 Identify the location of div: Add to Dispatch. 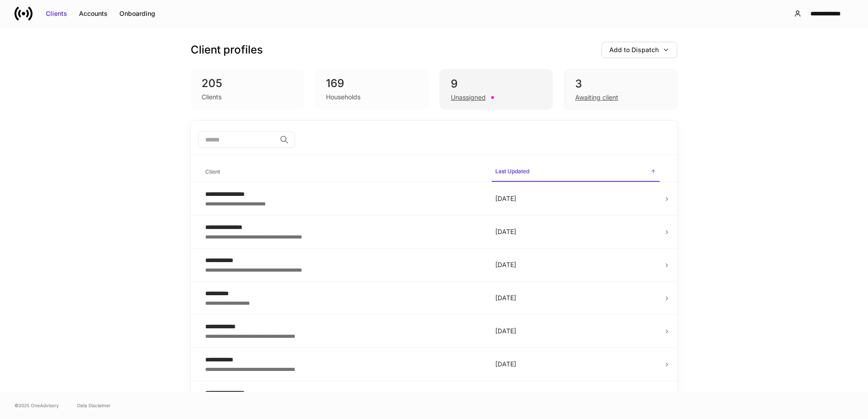
(633, 50).